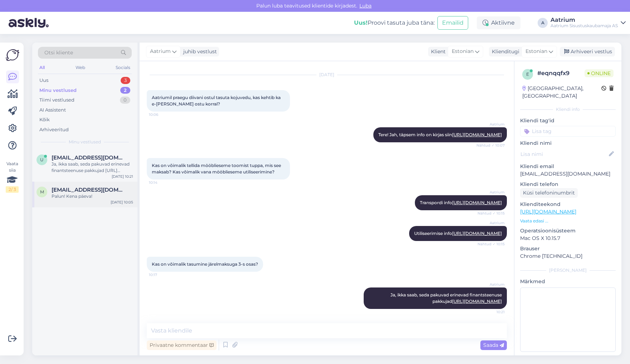 The width and height of the screenshot is (630, 364). I want to click on div: Klient, so click(437, 51).